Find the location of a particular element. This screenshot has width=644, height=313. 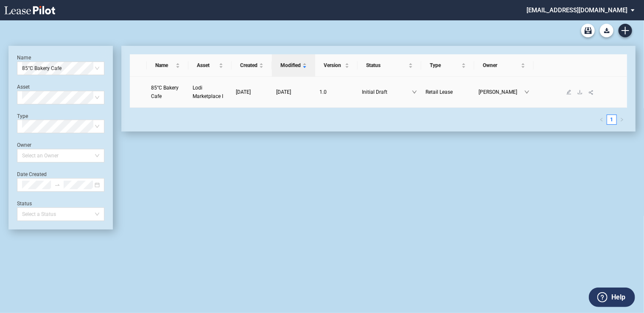

span: download is located at coordinates (580, 92).